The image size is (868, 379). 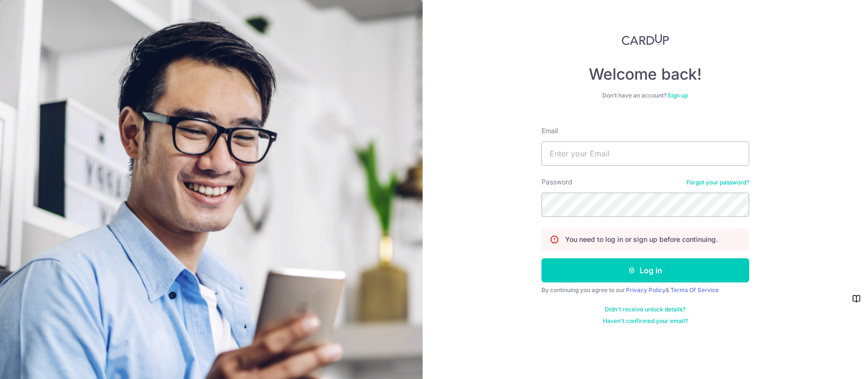 What do you see at coordinates (645, 75) in the screenshot?
I see `h4: Welcome back!` at bounding box center [645, 75].